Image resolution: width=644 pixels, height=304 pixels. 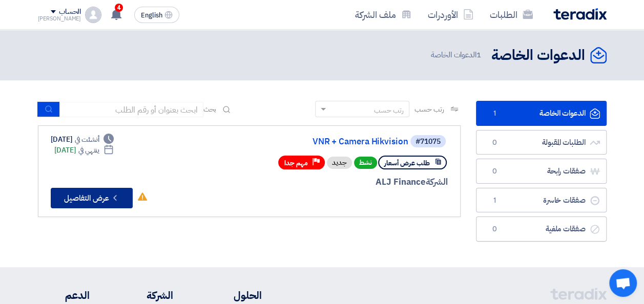 I want to click on li: الدعم, so click(x=64, y=295).